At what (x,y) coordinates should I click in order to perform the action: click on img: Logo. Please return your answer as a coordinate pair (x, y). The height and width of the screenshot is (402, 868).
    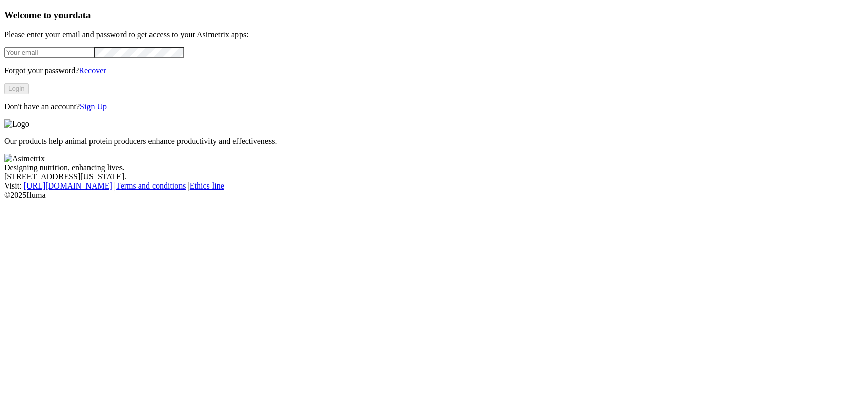
    Looking at the image, I should click on (17, 124).